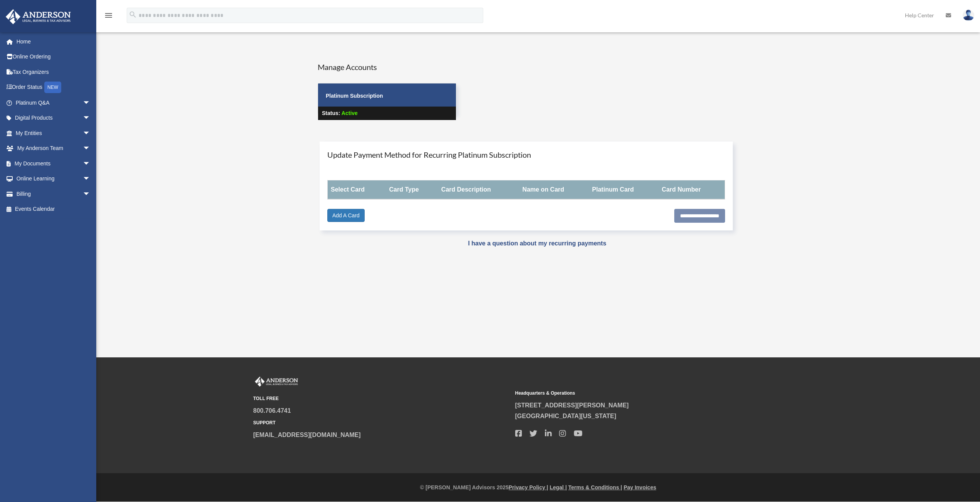 This screenshot has height=502, width=980. What do you see at coordinates (537, 243) in the screenshot?
I see `a: I have a question about my recurring payments` at bounding box center [537, 243].